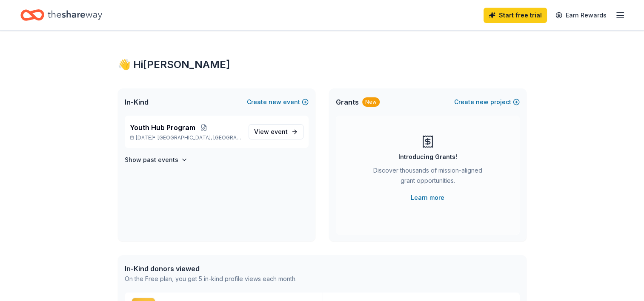 The image size is (644, 301). I want to click on button: Show past events, so click(156, 160).